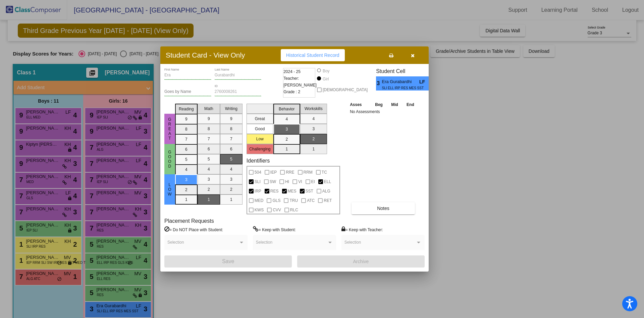 This screenshot has height=318, width=644. I want to click on span: CVV, so click(277, 209).